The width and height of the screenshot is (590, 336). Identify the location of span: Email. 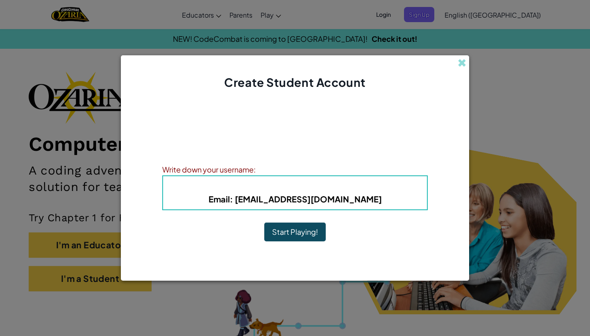
(219, 199).